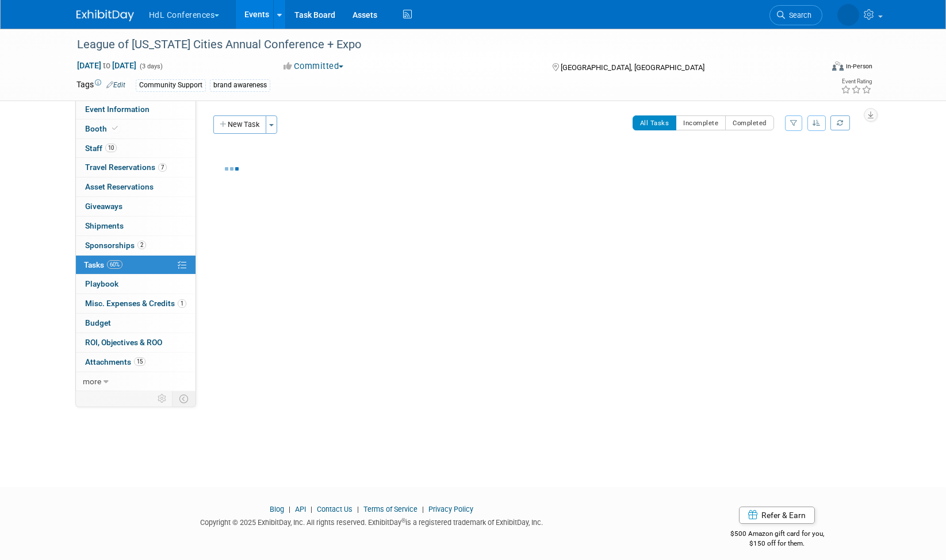  I want to click on span: Budget, so click(98, 323).